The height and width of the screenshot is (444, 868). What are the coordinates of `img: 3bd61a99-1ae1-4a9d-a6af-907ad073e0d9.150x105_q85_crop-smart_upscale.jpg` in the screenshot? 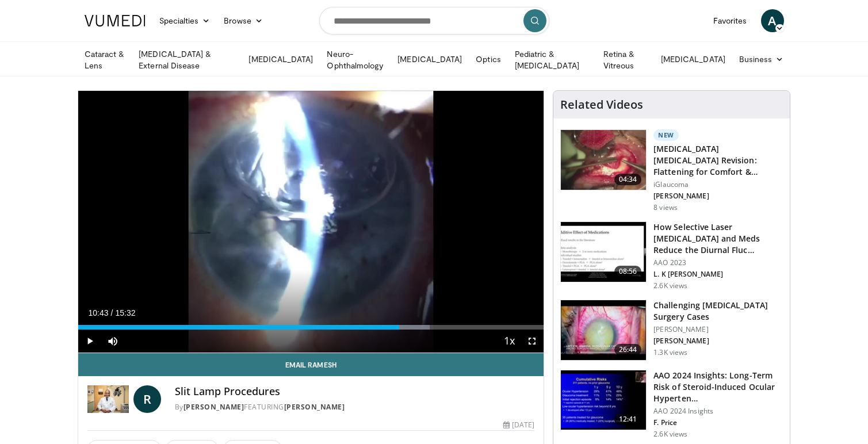 It's located at (604, 159).